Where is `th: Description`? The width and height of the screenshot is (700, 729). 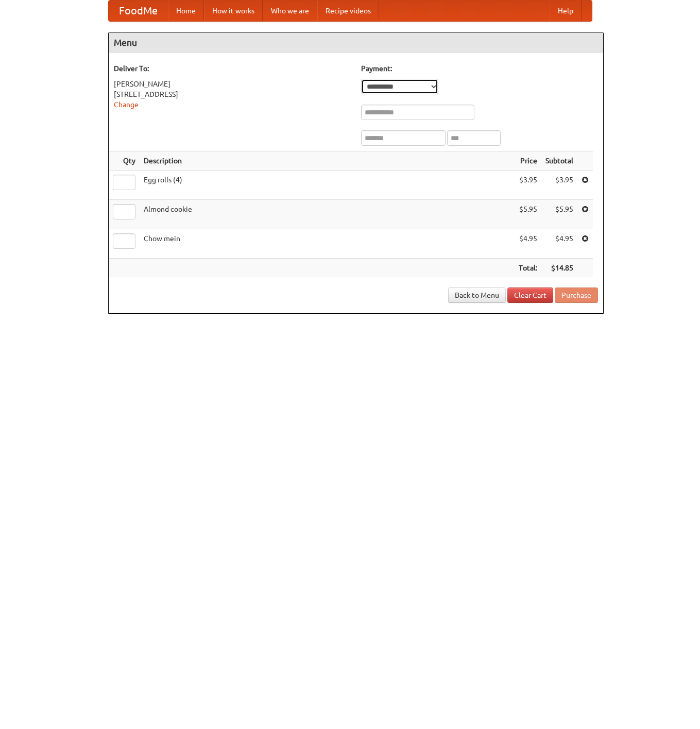 th: Description is located at coordinates (327, 161).